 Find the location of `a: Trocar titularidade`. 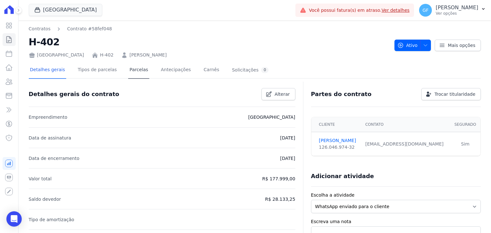

a: Trocar titularidade is located at coordinates (451, 94).